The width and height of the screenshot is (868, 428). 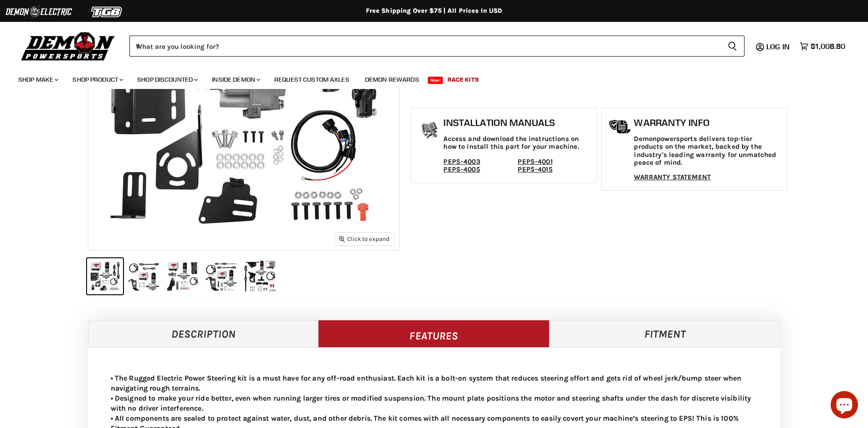 What do you see at coordinates (518, 122) in the screenshot?
I see `h1: Installation Manuals` at bounding box center [518, 122].